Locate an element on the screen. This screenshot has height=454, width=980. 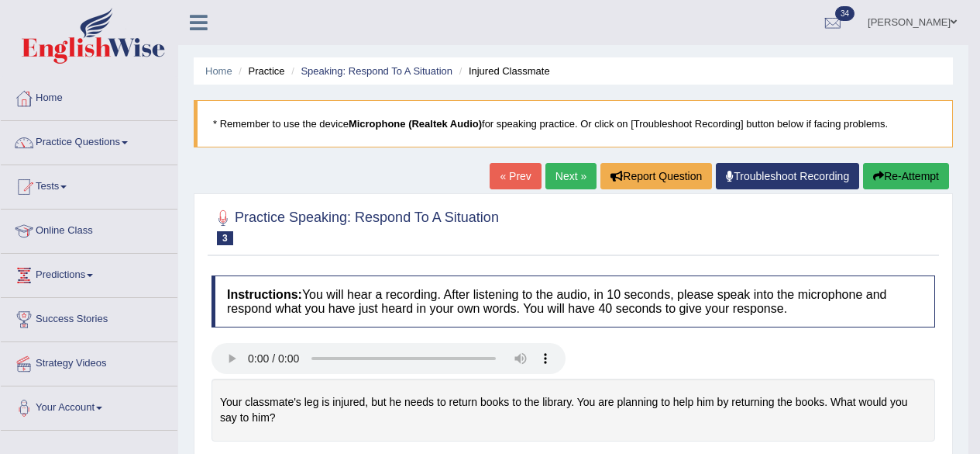
b: Instructions: is located at coordinates (264, 294).